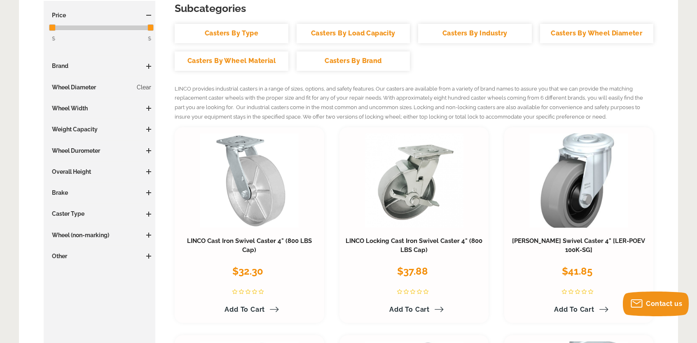 This screenshot has height=343, width=697. What do you see at coordinates (99, 235) in the screenshot?
I see `h3: Wheel (non-marking)` at bounding box center [99, 235].